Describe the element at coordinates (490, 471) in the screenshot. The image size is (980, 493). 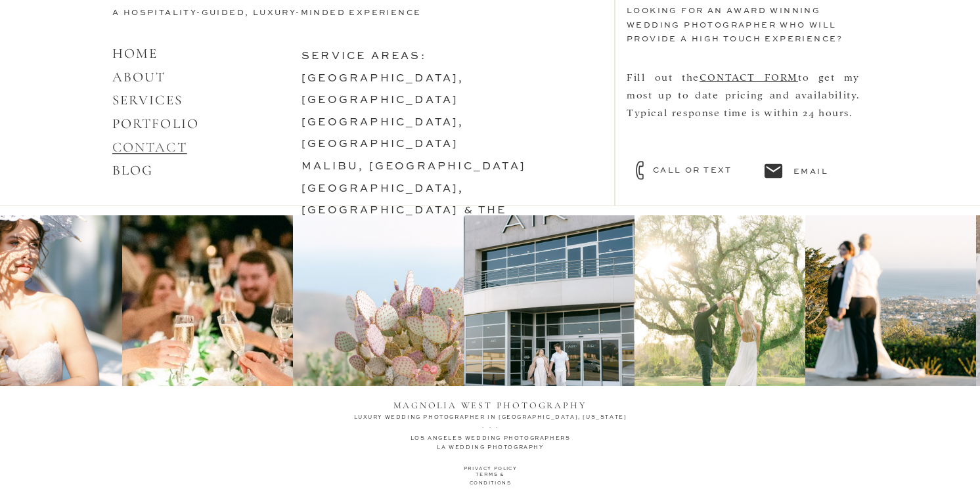
I see `a: PRIVACY POLICY` at that location.